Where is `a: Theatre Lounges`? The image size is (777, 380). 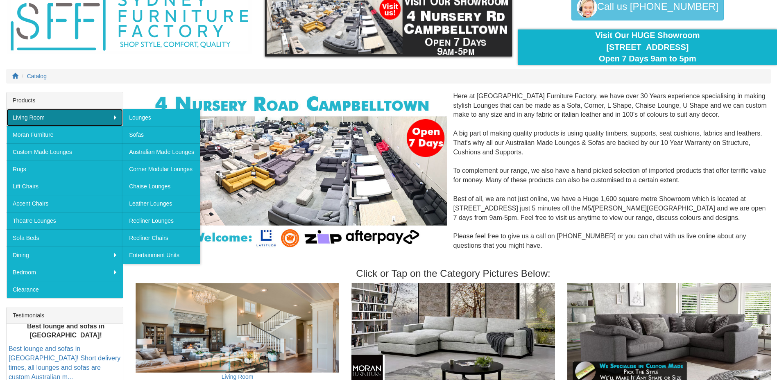 a: Theatre Lounges is located at coordinates (65, 221).